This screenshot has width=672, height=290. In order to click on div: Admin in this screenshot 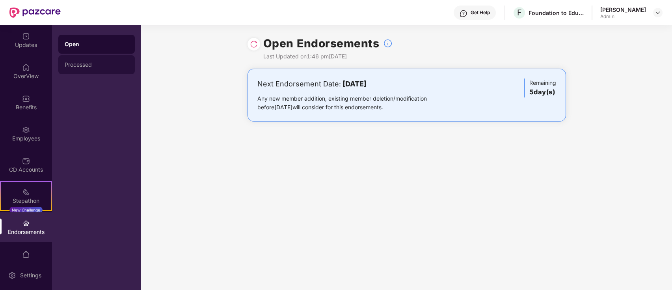, I will do `click(623, 17)`.